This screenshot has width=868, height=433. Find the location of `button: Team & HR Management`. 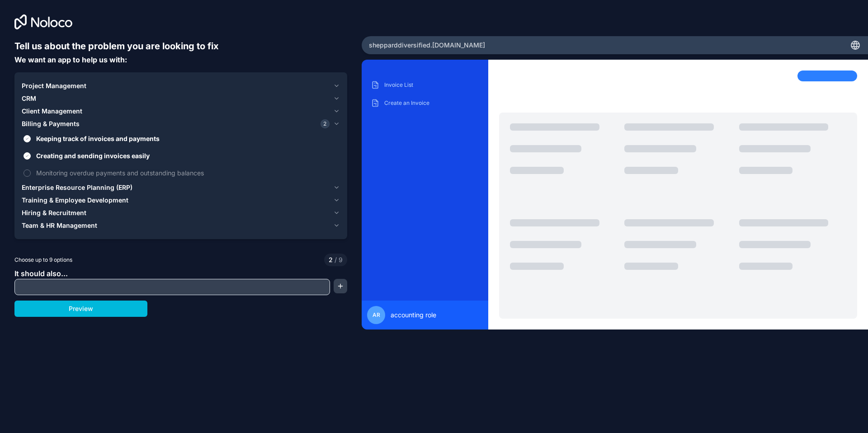

button: Team & HR Management is located at coordinates (181, 225).